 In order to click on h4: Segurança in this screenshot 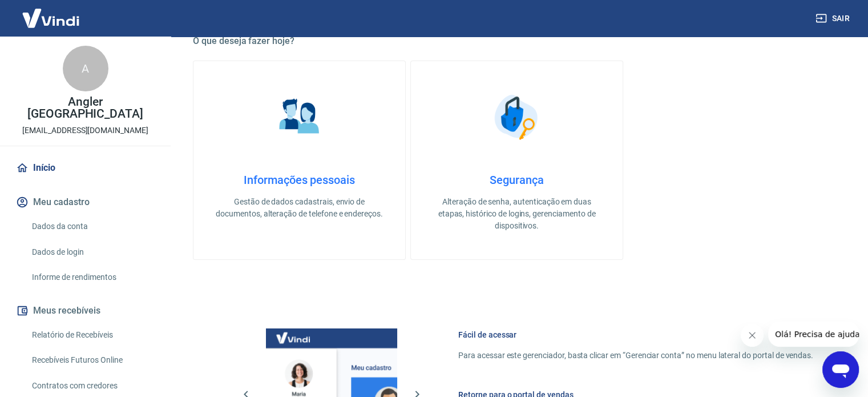, I will do `click(517, 179)`.